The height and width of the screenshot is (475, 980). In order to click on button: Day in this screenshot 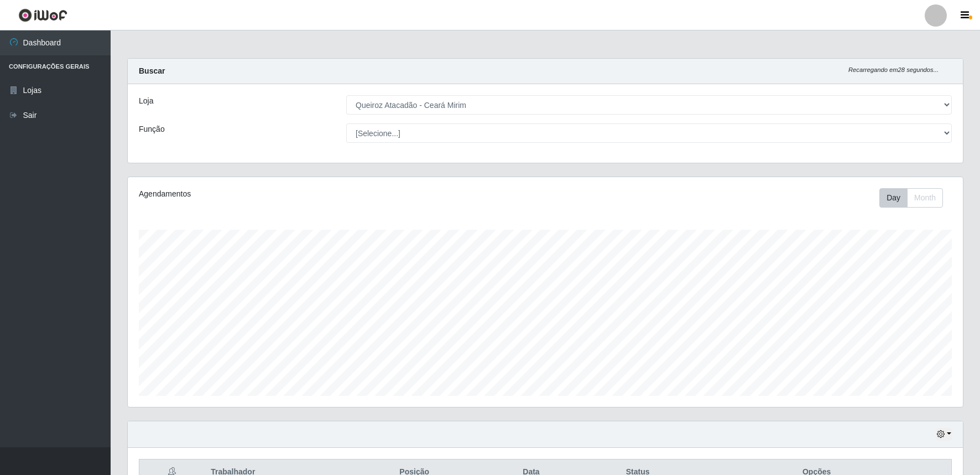, I will do `click(893, 198)`.